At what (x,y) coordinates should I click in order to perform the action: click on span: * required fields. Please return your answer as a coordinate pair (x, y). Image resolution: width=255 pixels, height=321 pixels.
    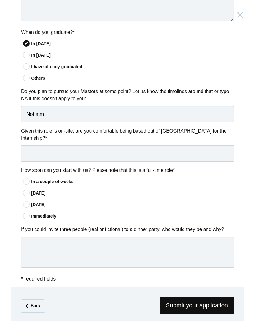
    Looking at the image, I should click on (38, 279).